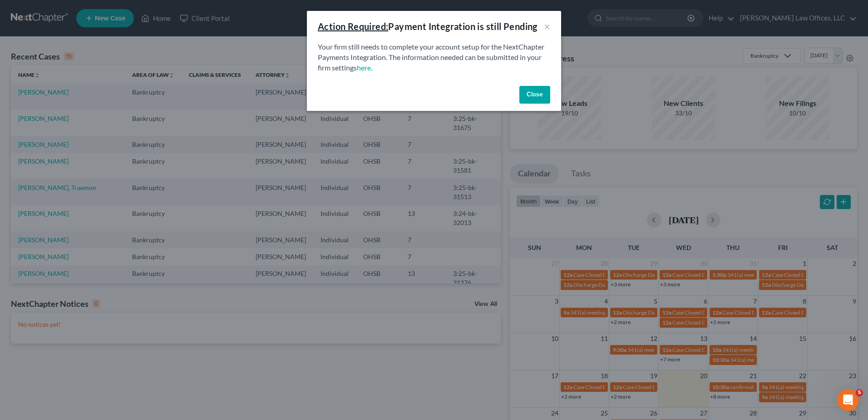  What do you see at coordinates (364, 67) in the screenshot?
I see `a: here` at bounding box center [364, 67].